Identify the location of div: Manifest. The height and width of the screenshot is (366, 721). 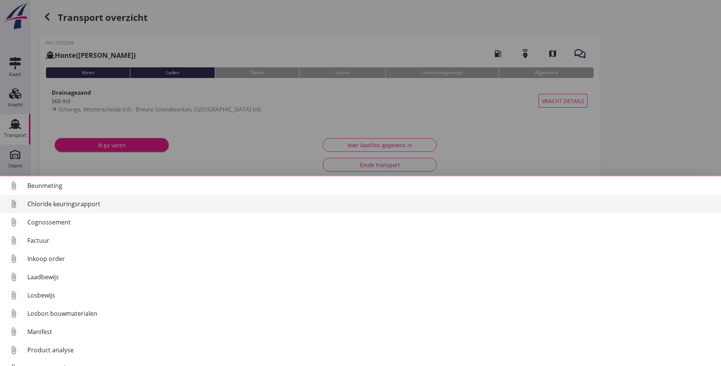
(371, 332).